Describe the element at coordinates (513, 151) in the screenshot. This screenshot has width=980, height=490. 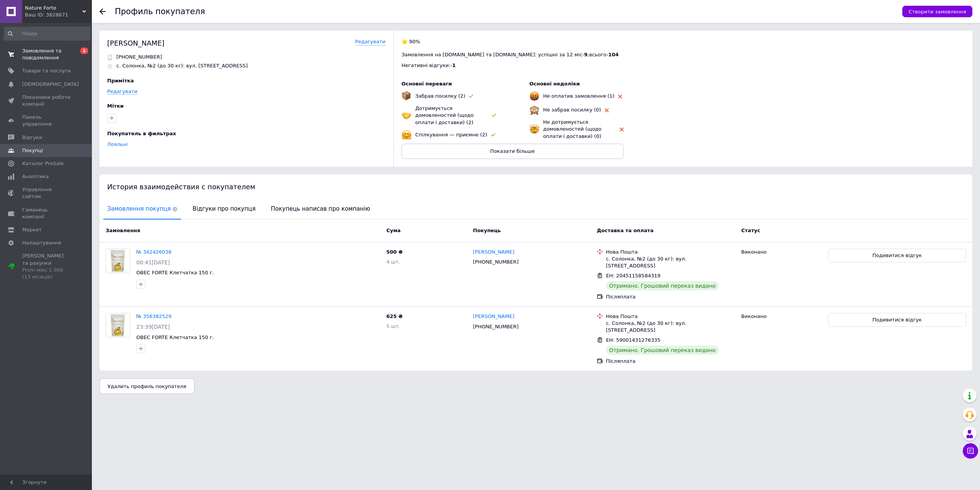
I see `button: Показати більше` at that location.